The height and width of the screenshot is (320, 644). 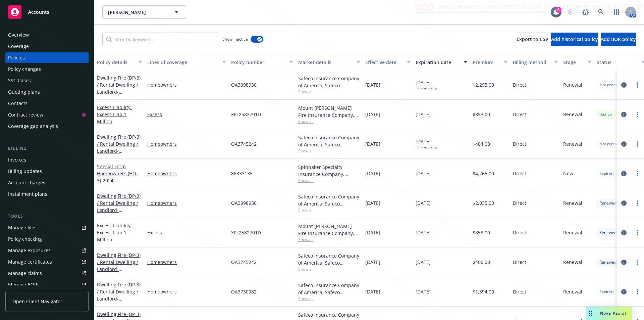 I want to click on a: Switch app, so click(x=617, y=12).